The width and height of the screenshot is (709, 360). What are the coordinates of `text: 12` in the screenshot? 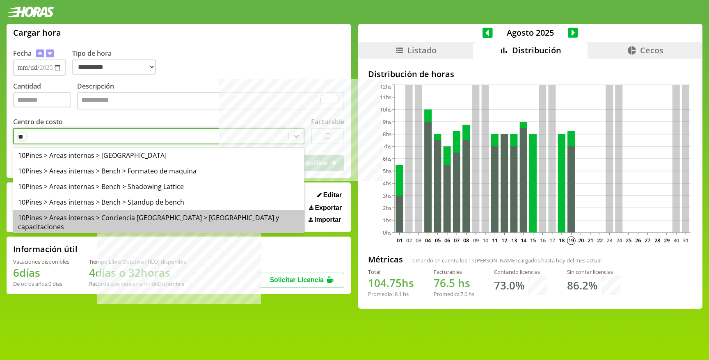 It's located at (504, 240).